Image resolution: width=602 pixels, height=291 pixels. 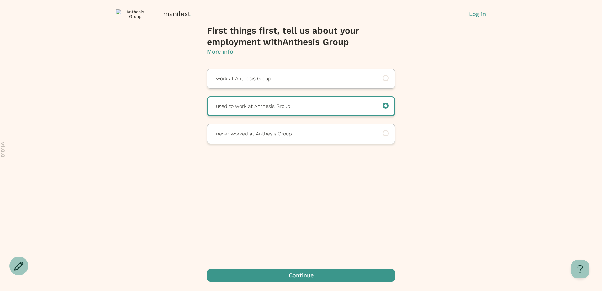 What do you see at coordinates (478, 14) in the screenshot?
I see `p: Log in` at bounding box center [478, 14].